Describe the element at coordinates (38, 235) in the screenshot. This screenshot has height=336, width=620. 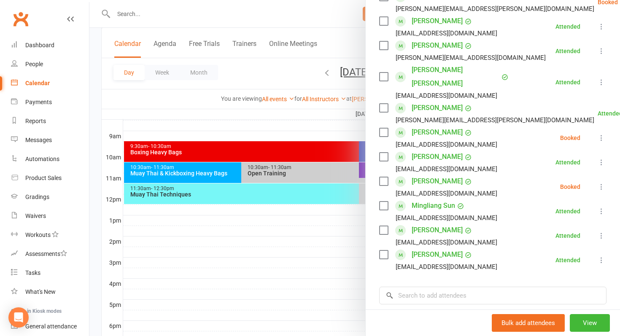
I see `div: Workouts` at that location.